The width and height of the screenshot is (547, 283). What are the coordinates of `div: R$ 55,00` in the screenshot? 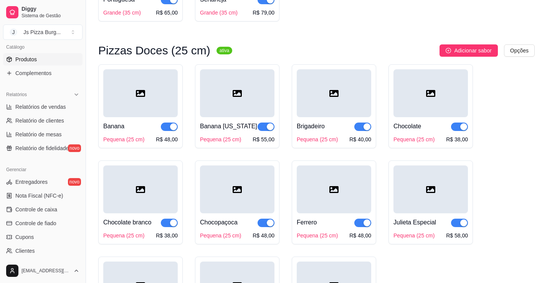 It's located at (263, 140).